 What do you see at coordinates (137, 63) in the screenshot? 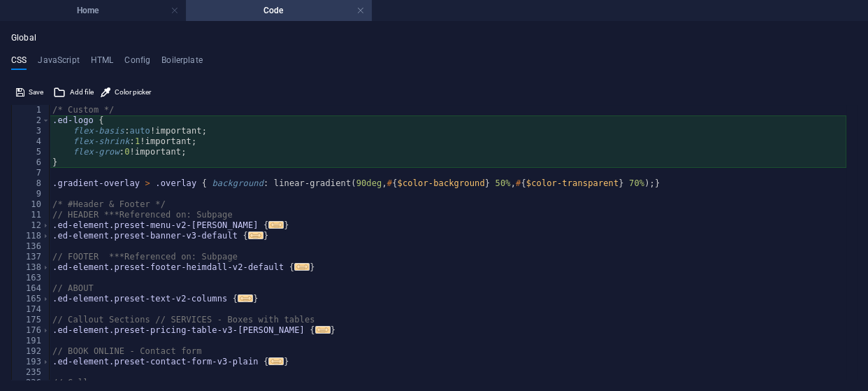
I see `h4: Config` at bounding box center [137, 63].